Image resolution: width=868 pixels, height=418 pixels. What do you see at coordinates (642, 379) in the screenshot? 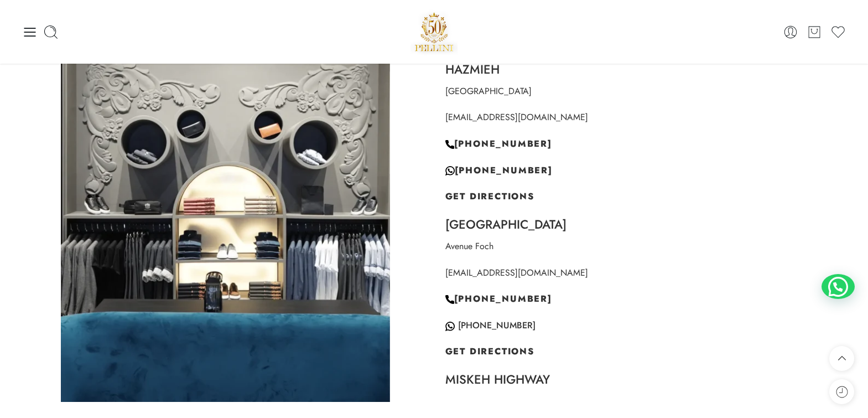
I see `h4: Miskeh Highway` at bounding box center [642, 379].